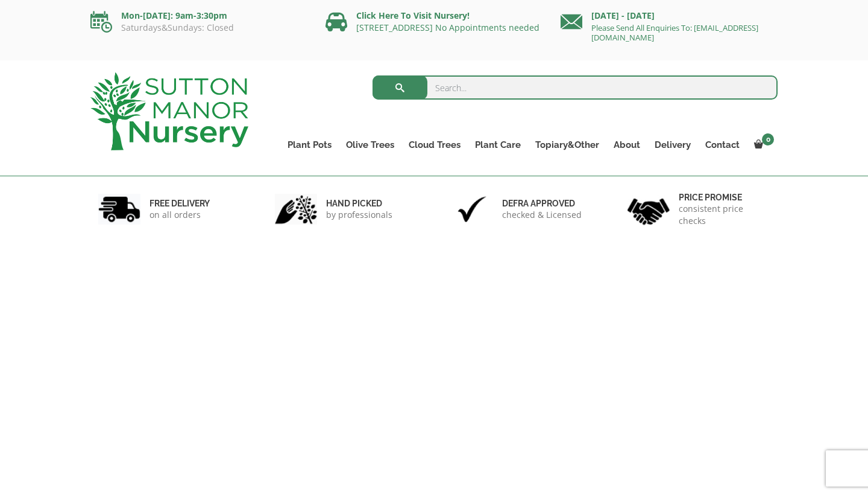 The height and width of the screenshot is (495, 868). Describe the element at coordinates (648, 209) in the screenshot. I see `img: 4.jpg` at that location.